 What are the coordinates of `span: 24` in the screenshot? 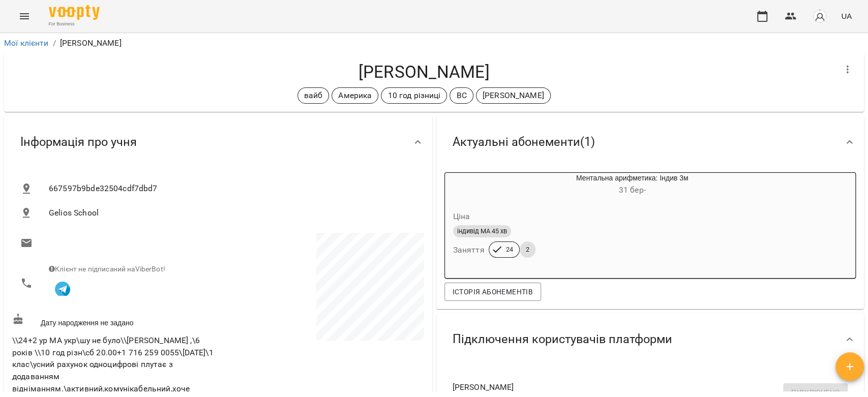 It's located at (510, 249).